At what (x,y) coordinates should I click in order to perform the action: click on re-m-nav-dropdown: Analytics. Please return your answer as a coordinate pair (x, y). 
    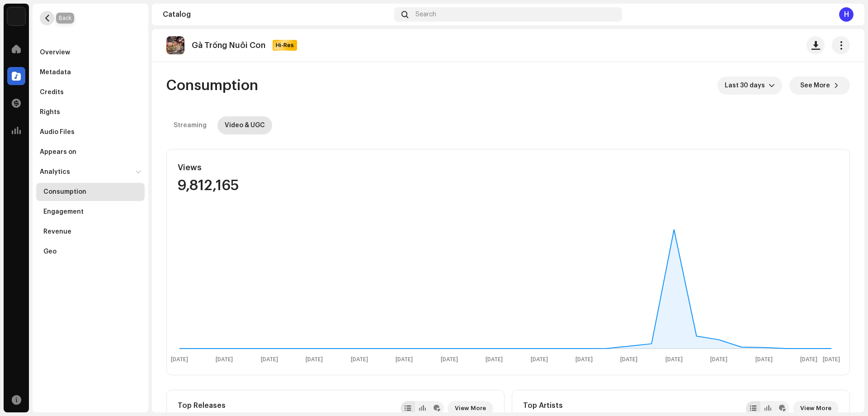
    Looking at the image, I should click on (90, 211).